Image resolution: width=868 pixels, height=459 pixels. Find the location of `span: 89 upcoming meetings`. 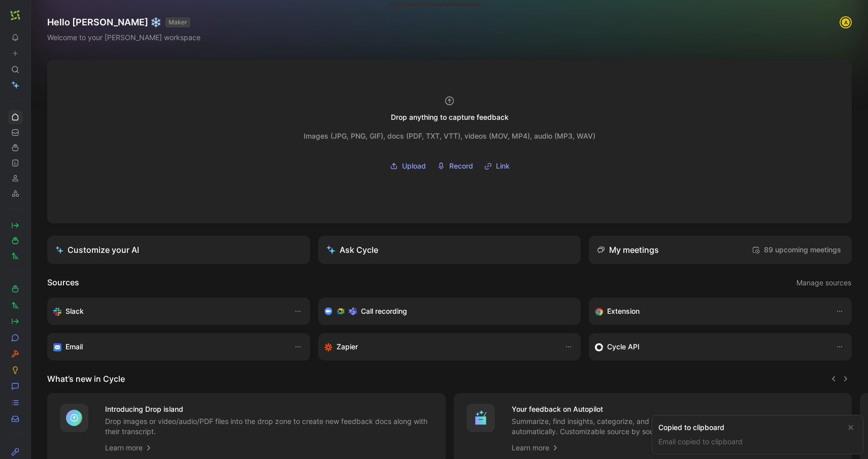

span: 89 upcoming meetings is located at coordinates (797, 250).